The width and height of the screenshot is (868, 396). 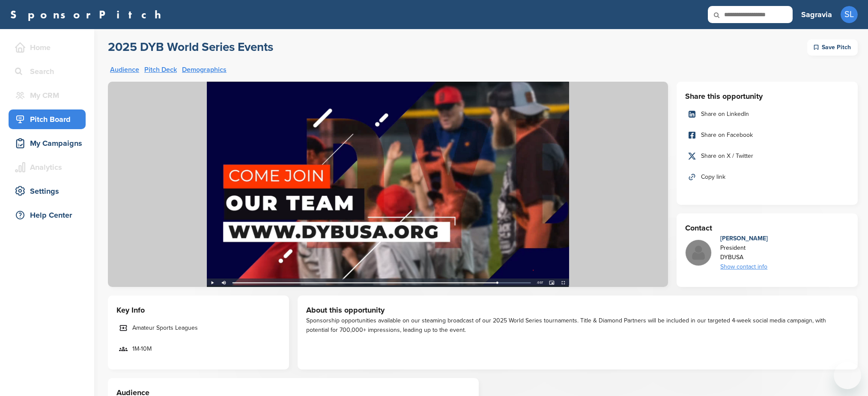 What do you see at coordinates (205, 70) in the screenshot?
I see `a: Demographics` at bounding box center [205, 70].